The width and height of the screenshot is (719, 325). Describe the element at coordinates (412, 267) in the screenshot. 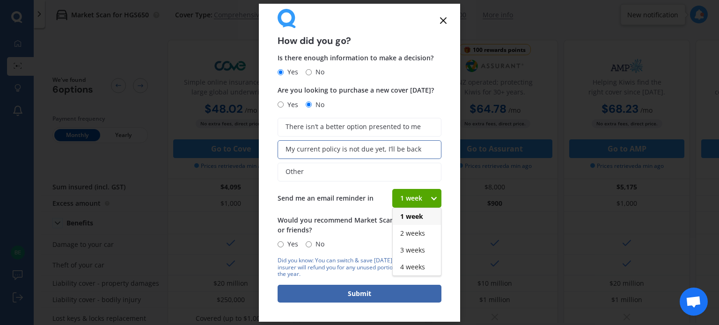

I see `span: 4 weeks` at that location.